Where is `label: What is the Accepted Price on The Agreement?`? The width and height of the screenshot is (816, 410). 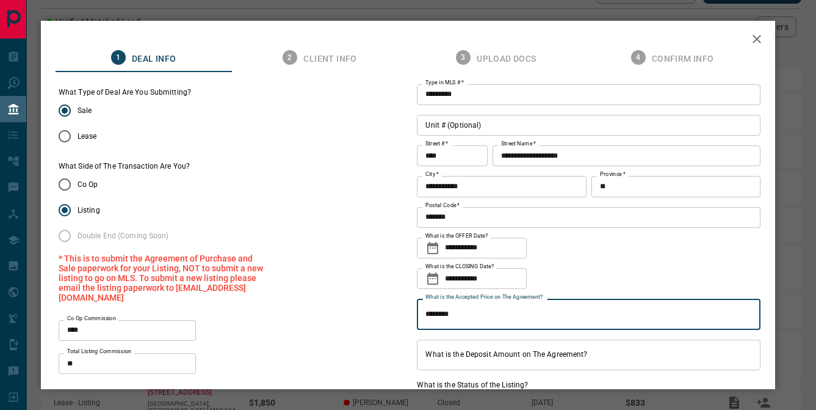 label: What is the Accepted Price on The Agreement? is located at coordinates (484, 297).